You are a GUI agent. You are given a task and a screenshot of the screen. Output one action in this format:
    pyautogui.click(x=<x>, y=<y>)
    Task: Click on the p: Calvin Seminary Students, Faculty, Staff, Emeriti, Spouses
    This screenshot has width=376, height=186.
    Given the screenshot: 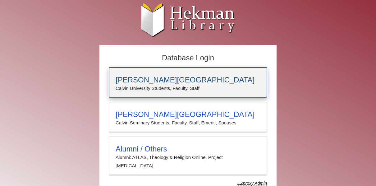 What is the action you would take?
    pyautogui.click(x=188, y=123)
    